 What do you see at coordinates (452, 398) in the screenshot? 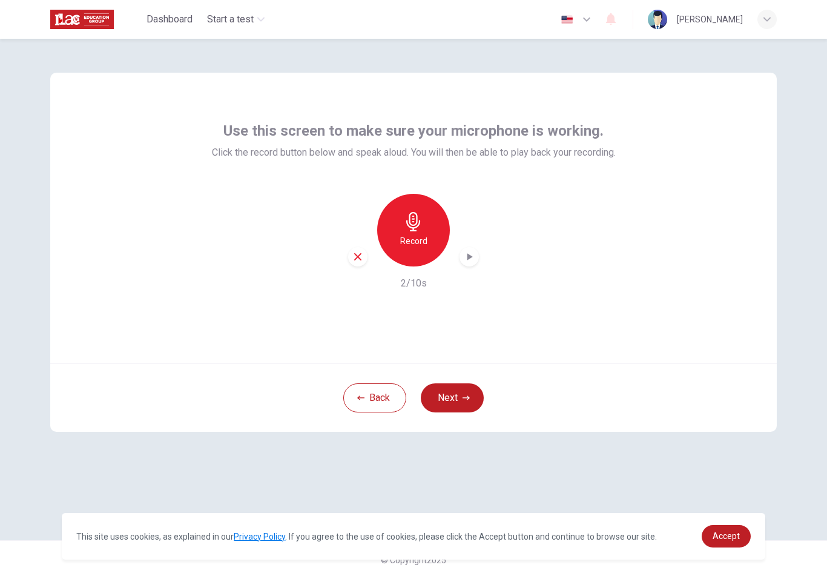
I see `button: Next` at bounding box center [452, 398].